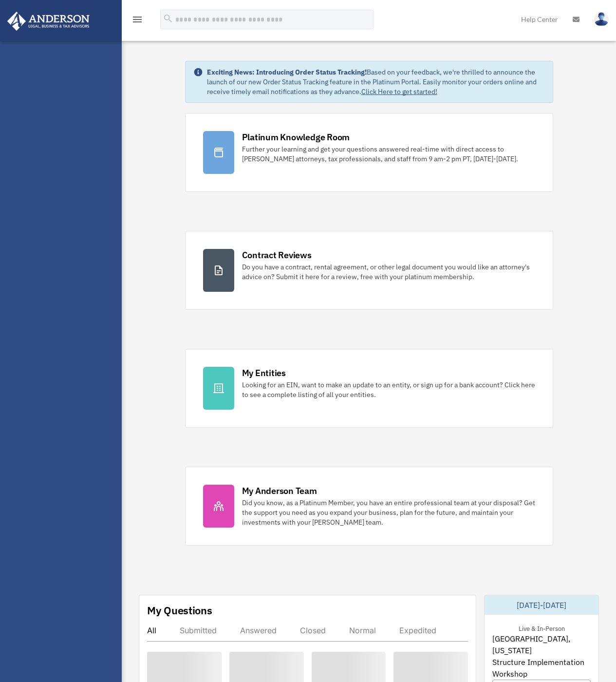 This screenshot has height=682, width=616. I want to click on div: Normal, so click(362, 630).